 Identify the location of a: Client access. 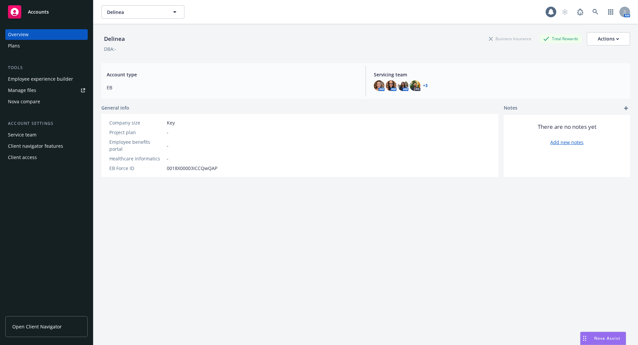
(46, 157).